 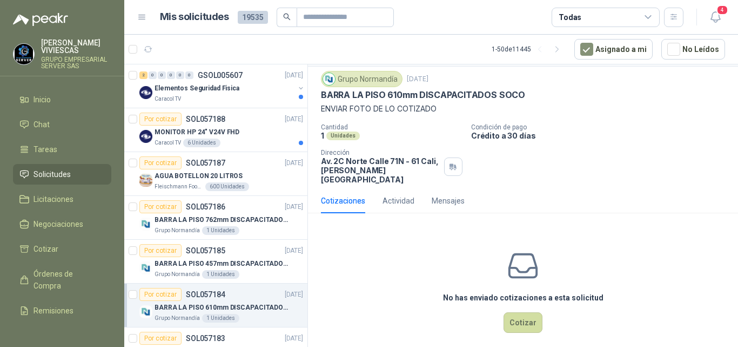 I want to click on p: SOL057185, so click(x=205, y=250).